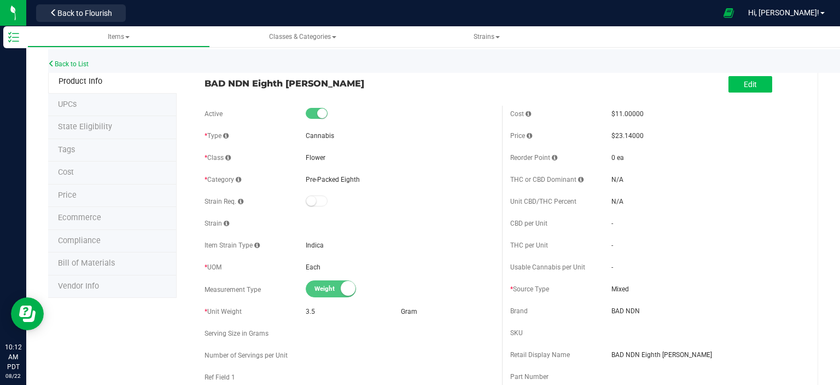 This screenshot has width=840, height=385. What do you see at coordinates (547, 179) in the screenshot?
I see `span: THC or CBD Dominant` at bounding box center [547, 179].